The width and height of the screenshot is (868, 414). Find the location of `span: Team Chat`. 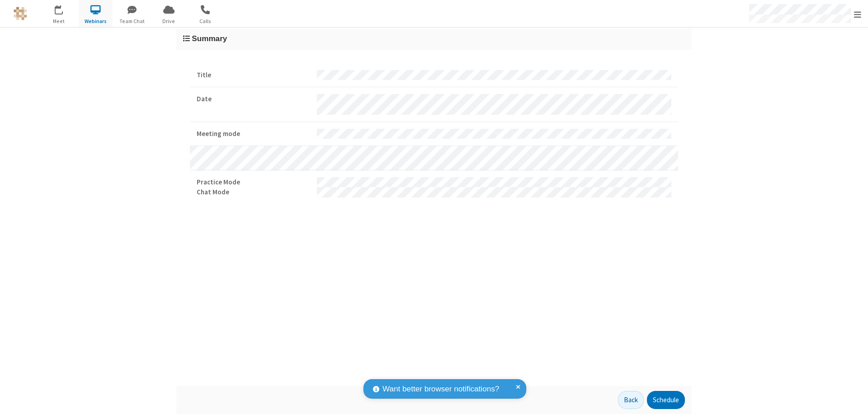

span: Team Chat is located at coordinates (132, 21).